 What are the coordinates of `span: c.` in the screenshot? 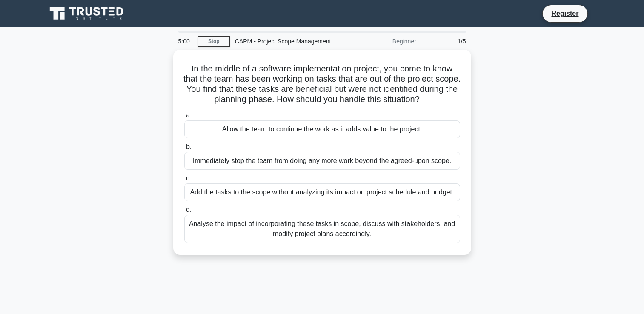 It's located at (189, 178).